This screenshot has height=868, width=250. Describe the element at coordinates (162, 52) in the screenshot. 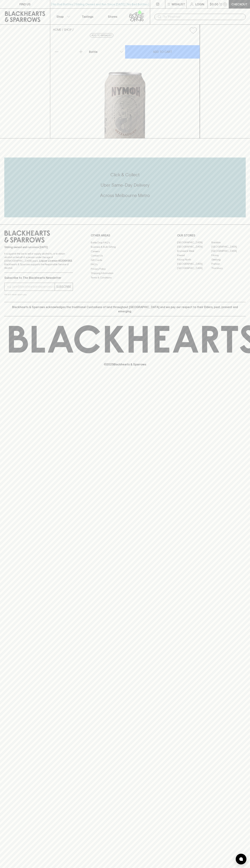

I see `button: ADD TO CART` at that location.